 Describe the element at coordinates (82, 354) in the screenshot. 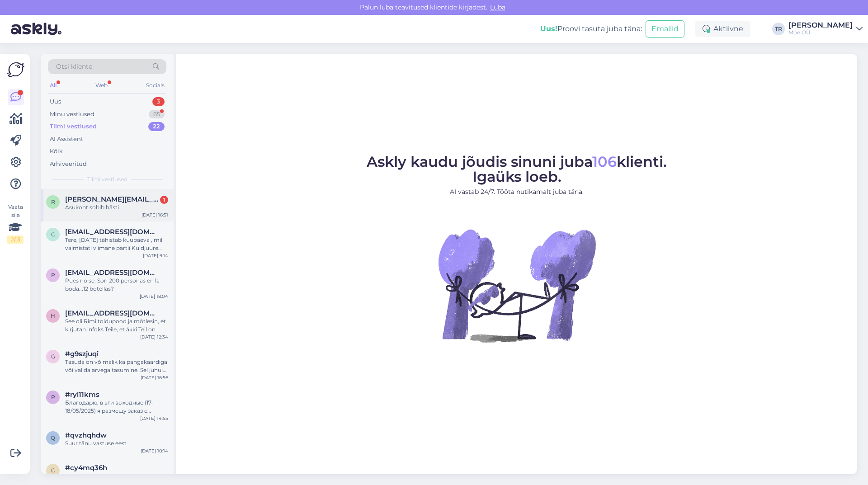

I see `span: #g9szjuqi` at that location.